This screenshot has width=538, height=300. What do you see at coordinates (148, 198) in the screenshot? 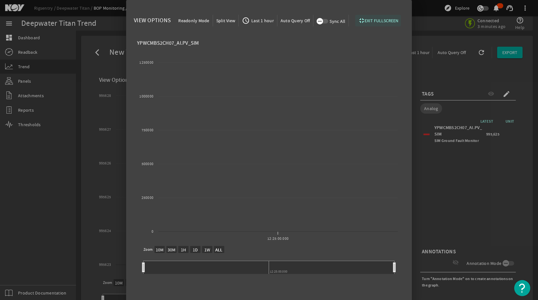
I see `text: 250000` at bounding box center [148, 198].